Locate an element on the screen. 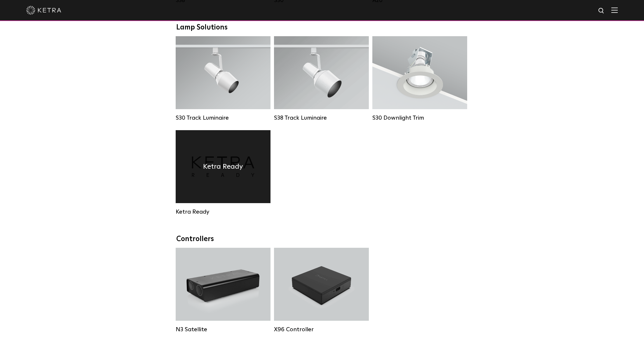 The image size is (644, 340). div: S30 Downlight Trim is located at coordinates (420, 118).